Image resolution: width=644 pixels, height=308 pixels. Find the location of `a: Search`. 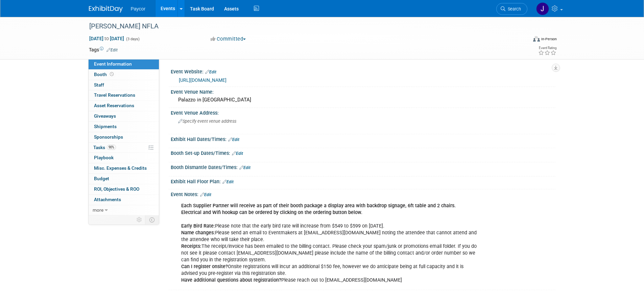

a: Search is located at coordinates (512, 9).